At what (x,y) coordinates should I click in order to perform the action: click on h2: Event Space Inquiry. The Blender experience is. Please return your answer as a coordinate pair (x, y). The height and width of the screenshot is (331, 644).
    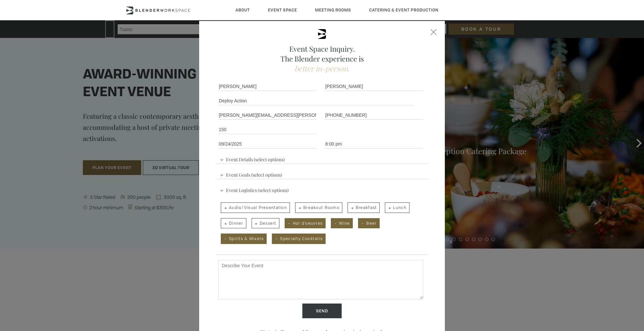
    Looking at the image, I should click on (322, 59).